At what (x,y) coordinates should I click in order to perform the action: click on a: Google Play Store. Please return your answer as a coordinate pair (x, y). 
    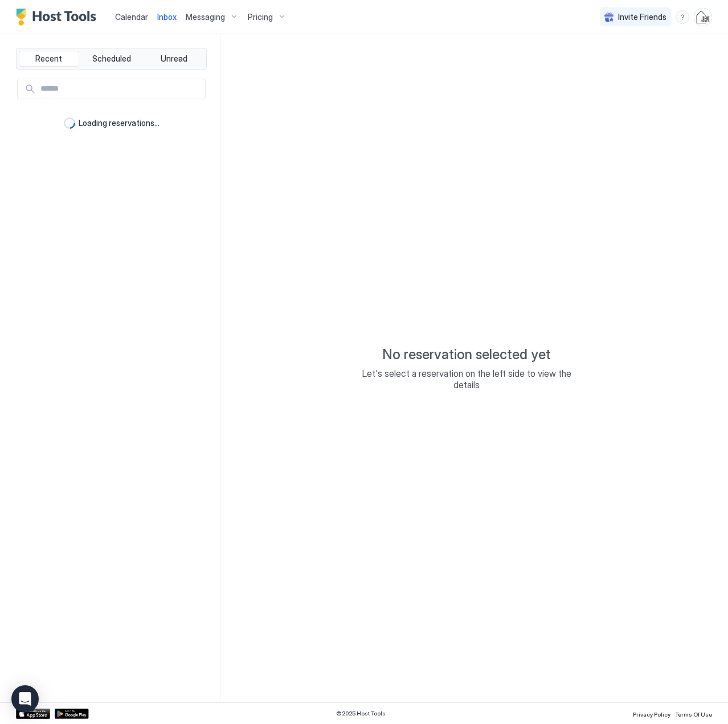
    Looking at the image, I should click on (72, 714).